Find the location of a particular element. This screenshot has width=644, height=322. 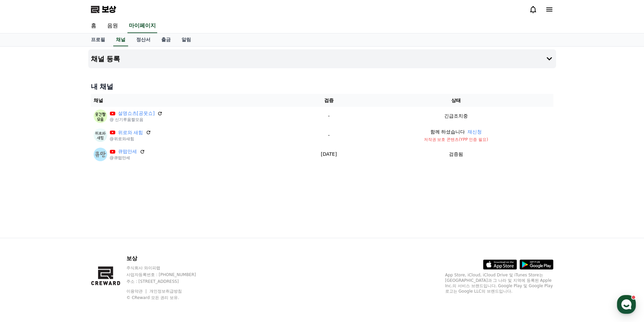

a: 이용약관 is located at coordinates (137, 291).